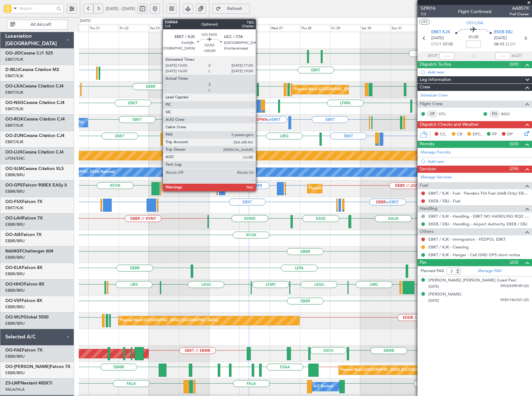 This screenshot has height=396, width=532. What do you see at coordinates (434, 96) in the screenshot?
I see `a: Schedule Crew` at bounding box center [434, 96].